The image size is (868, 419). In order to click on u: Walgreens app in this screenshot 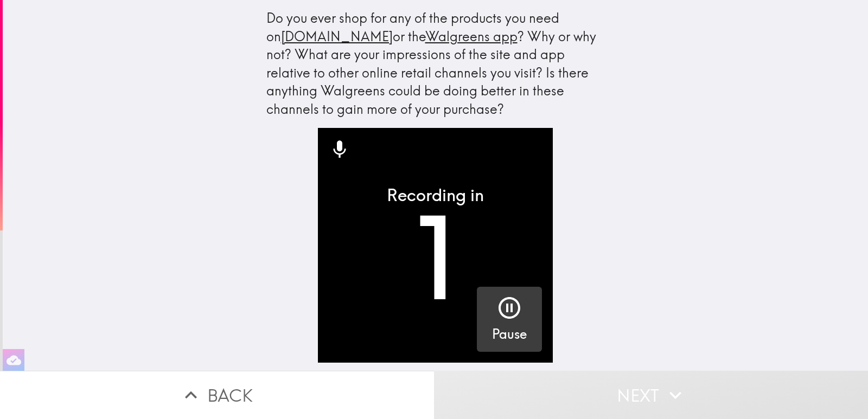, I will do `click(471, 36)`.